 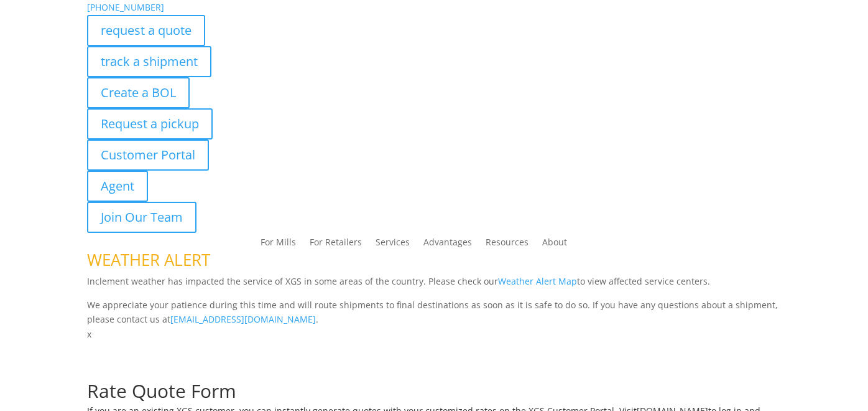 I want to click on span: WEATHER ALERT, so click(x=148, y=260).